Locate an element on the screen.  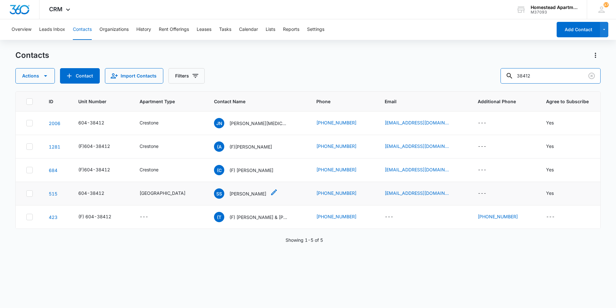
div: Email - scheellife@gmail.com - Select to Edit Field is located at coordinates (423, 193).